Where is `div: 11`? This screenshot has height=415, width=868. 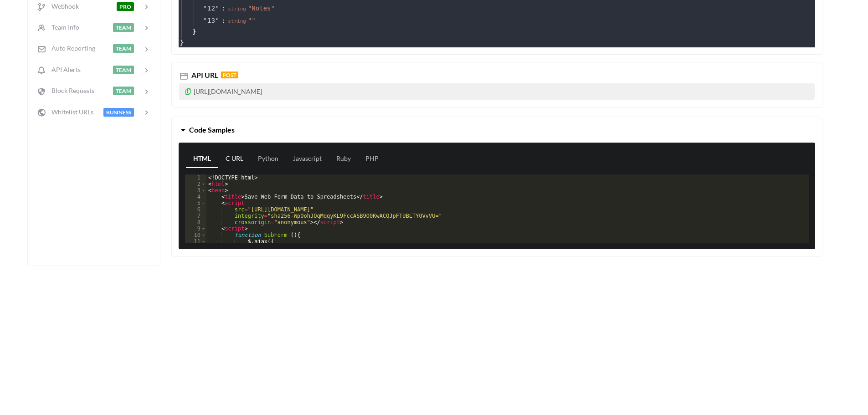
div: 11 is located at coordinates (196, 241).